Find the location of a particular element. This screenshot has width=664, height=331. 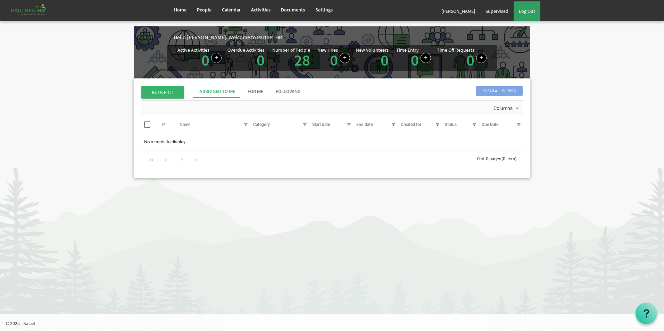

button: Columns is located at coordinates (507, 109).